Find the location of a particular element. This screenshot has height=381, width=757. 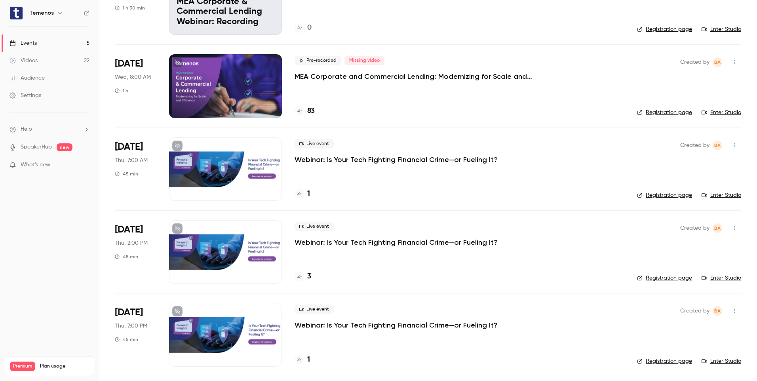

img: Temenos is located at coordinates (16, 13).